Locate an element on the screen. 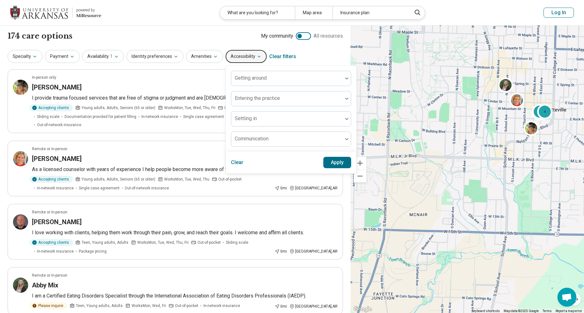 This screenshot has height=313, width=584. button: Zoom out is located at coordinates (360, 176).